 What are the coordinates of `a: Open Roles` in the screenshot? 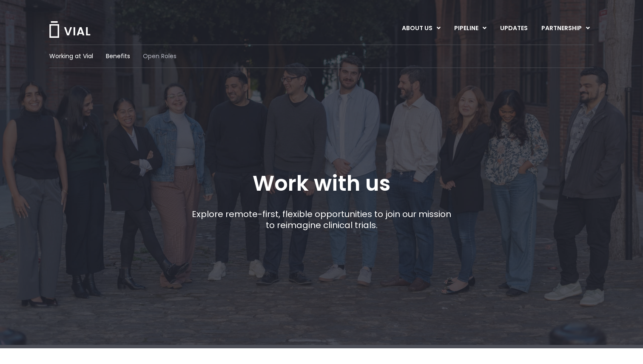 It's located at (160, 56).